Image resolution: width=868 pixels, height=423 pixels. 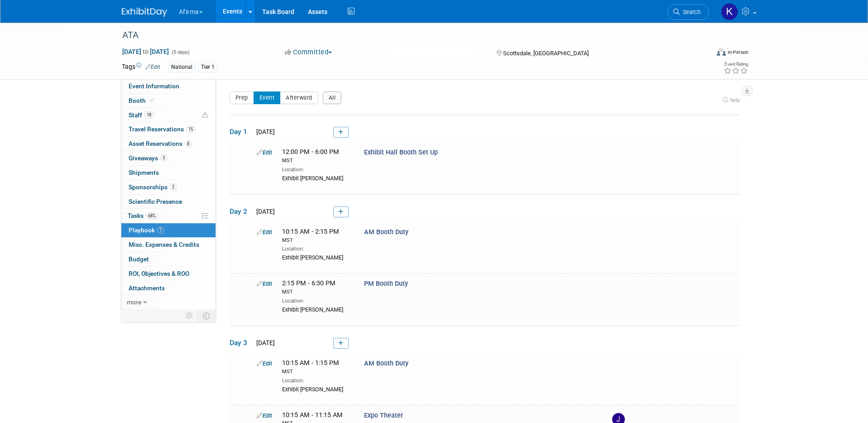 I want to click on span: PM Booth Duty, so click(x=386, y=284).